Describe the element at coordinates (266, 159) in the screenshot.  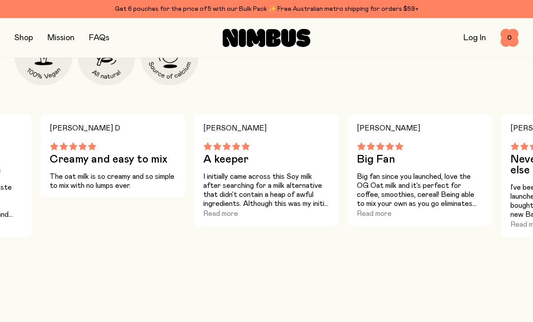
I see `h3: A keeper` at that location.